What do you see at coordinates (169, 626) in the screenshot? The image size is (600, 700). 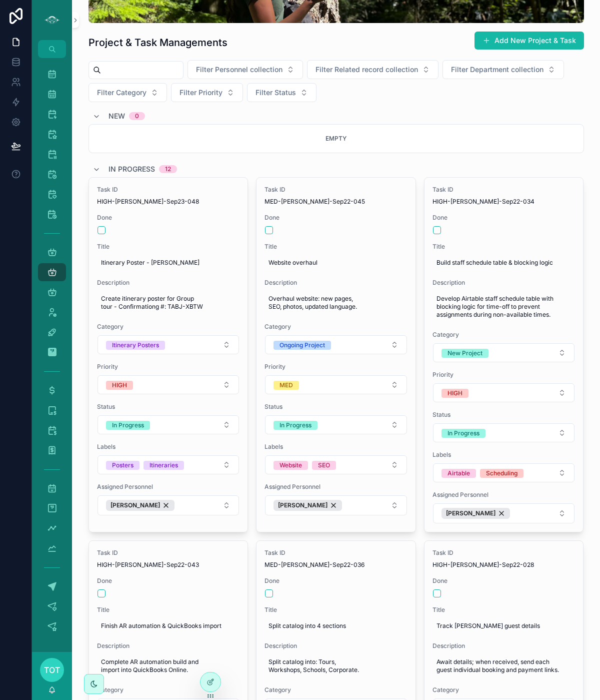 I see `span: Finish AR automation & QuickBooks import` at bounding box center [169, 626].